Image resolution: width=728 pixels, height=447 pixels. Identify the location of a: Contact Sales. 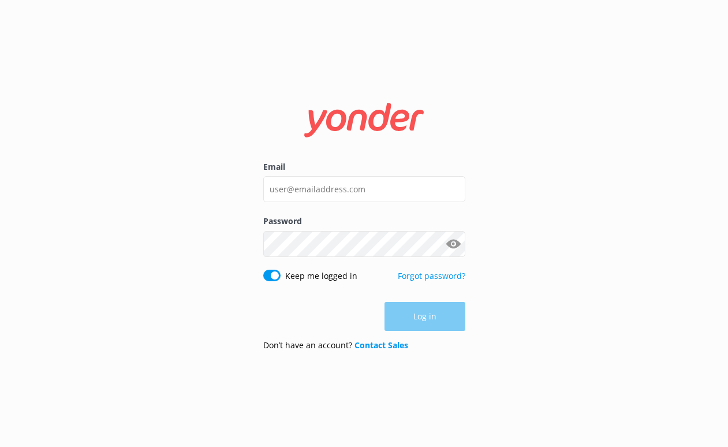
(381, 344).